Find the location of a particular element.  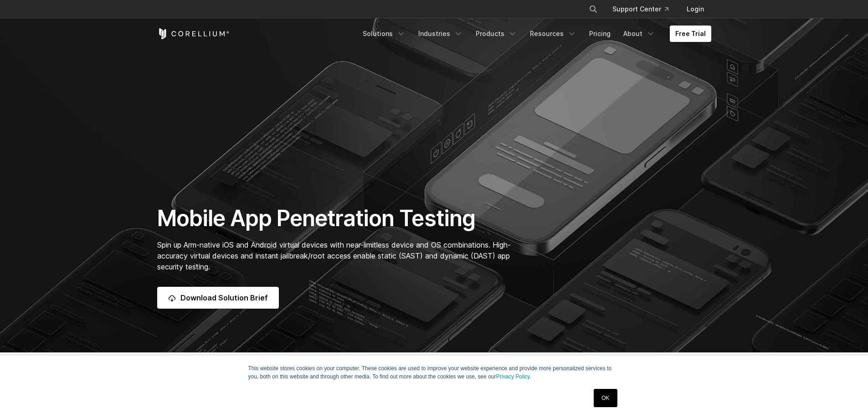

a: Solutions is located at coordinates (384, 34).